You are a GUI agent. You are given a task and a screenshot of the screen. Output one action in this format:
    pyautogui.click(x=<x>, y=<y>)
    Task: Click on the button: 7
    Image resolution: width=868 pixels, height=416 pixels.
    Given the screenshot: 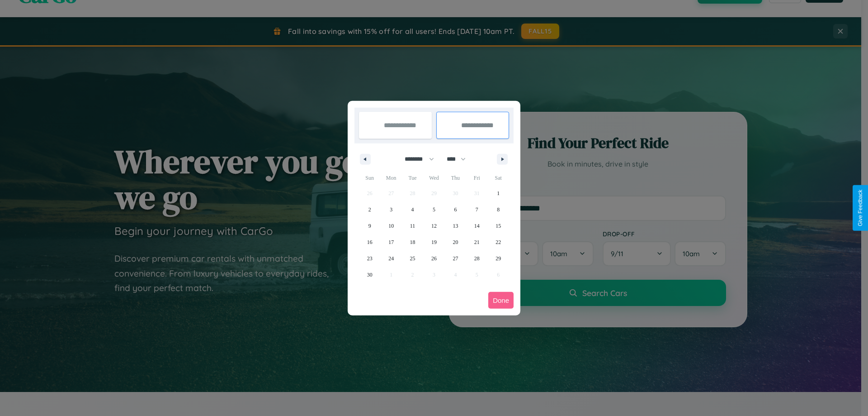 What is the action you would take?
    pyautogui.click(x=476, y=209)
    